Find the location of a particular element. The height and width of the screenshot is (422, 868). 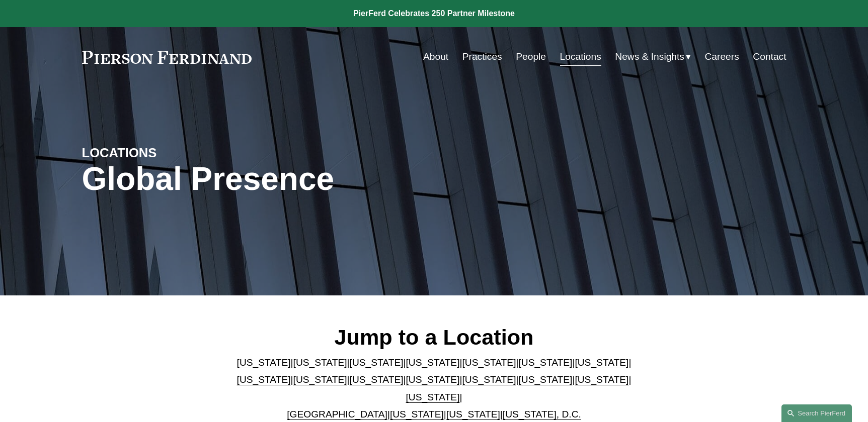

span: News & Insights is located at coordinates (650, 57).